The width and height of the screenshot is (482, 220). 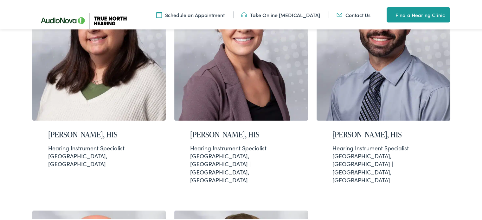 I want to click on img: Mail icon in color code ffb348, used for communication purposes, so click(x=339, y=14).